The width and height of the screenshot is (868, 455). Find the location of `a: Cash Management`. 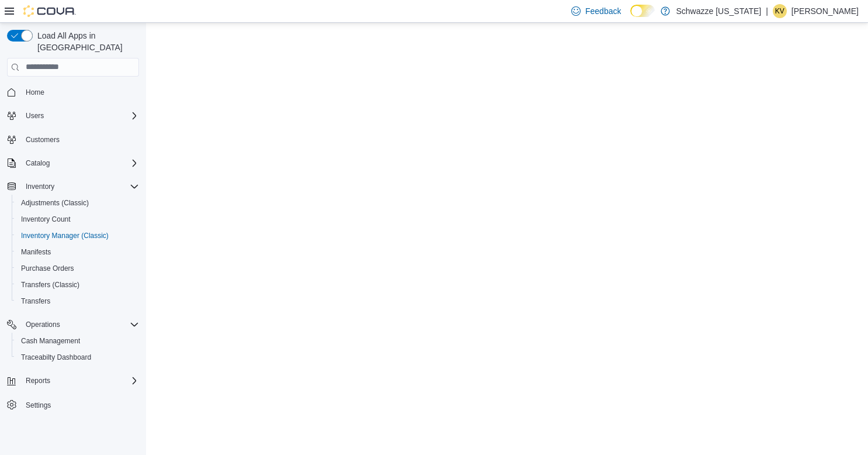

a: Cash Management is located at coordinates (50, 341).